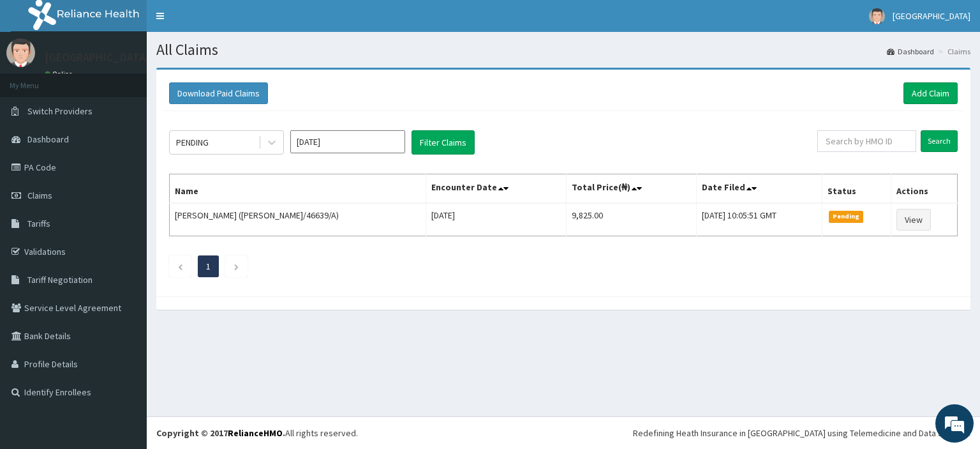 Image resolution: width=980 pixels, height=449 pixels. Describe the element at coordinates (348, 142) in the screenshot. I see `input: Select Month and Year` at that location.